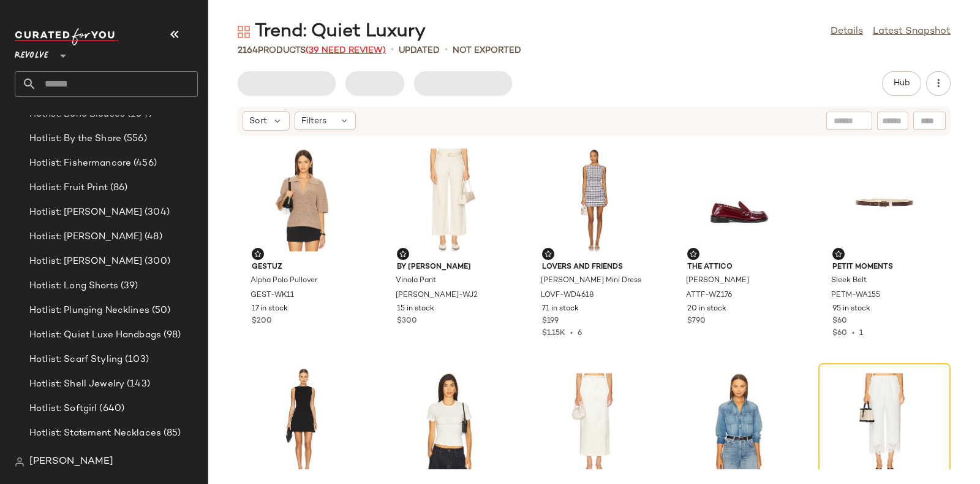 The width and height of the screenshot is (980, 484). I want to click on span: (556), so click(134, 139).